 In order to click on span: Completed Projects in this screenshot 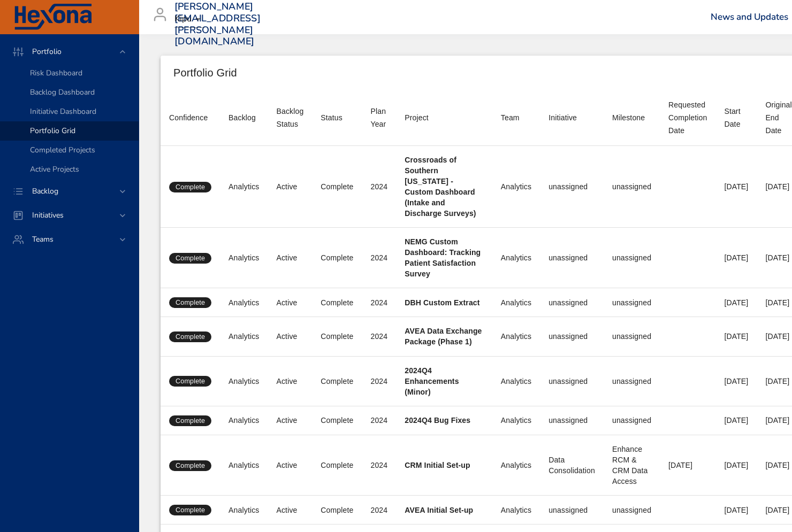, I will do `click(63, 150)`.